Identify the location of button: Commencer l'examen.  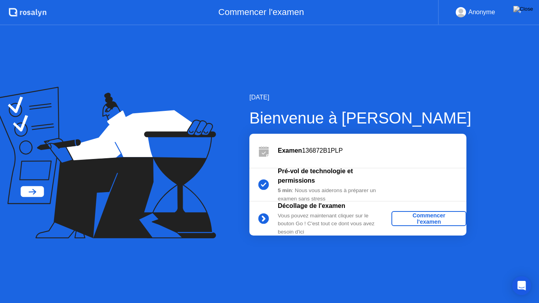
(429, 218).